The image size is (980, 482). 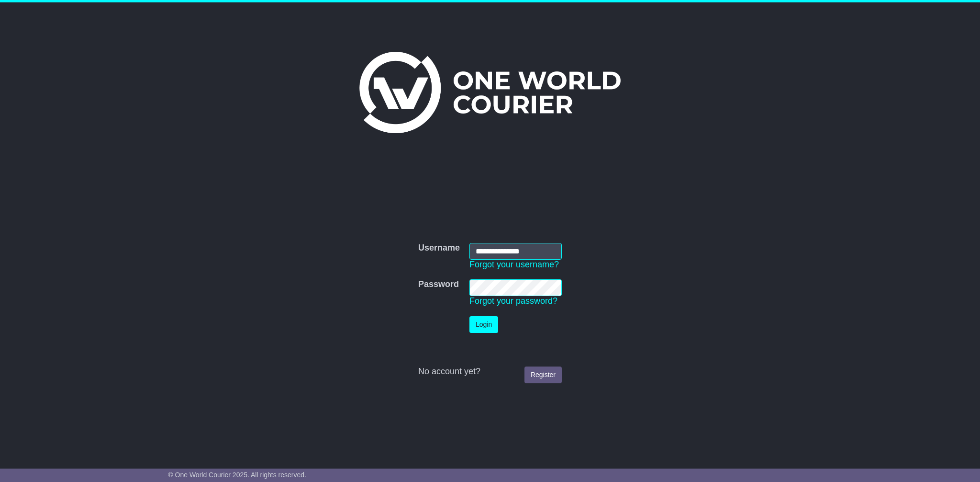 What do you see at coordinates (514, 265) in the screenshot?
I see `a: Forgot your username?` at bounding box center [514, 265].